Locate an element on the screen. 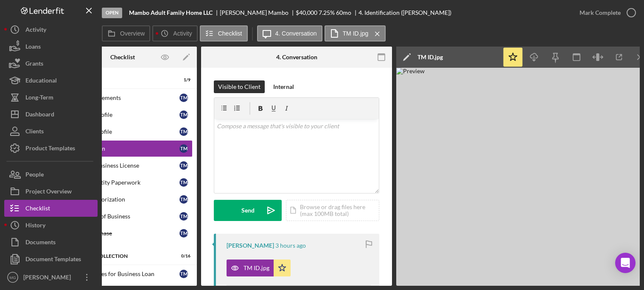 Image resolution: width=644 pixels, height=290 pixels. div: Personal Profile is located at coordinates (125, 115).